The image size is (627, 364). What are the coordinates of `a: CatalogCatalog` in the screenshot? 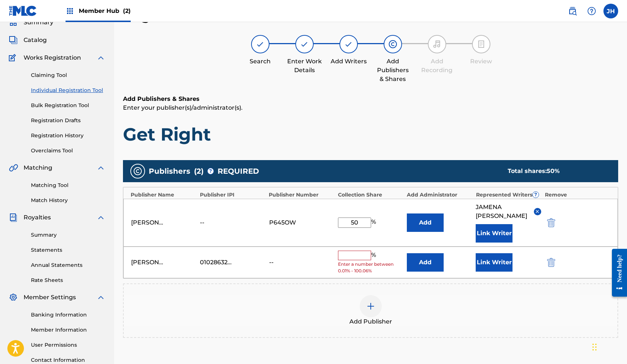 It's located at (27, 40).